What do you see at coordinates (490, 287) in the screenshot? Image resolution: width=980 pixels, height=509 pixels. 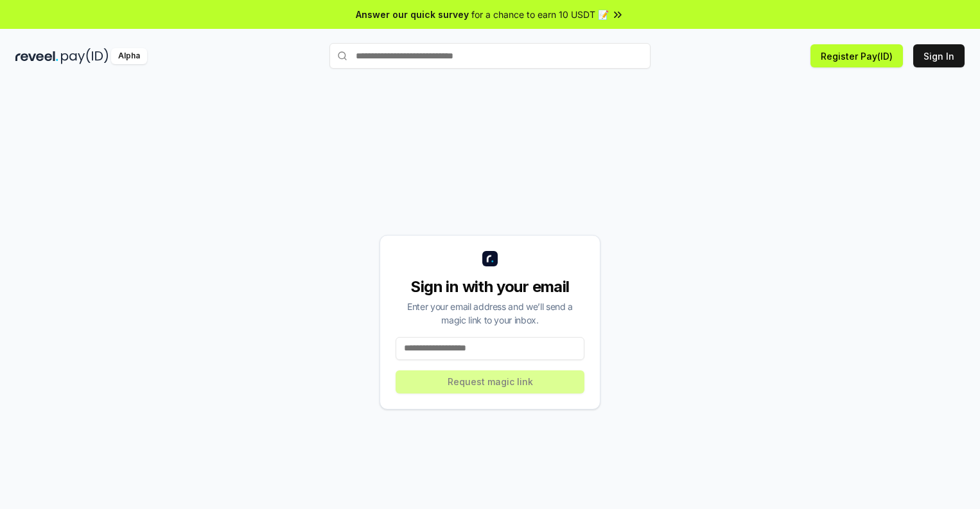 I see `div: Sign in with your email` at bounding box center [490, 287].